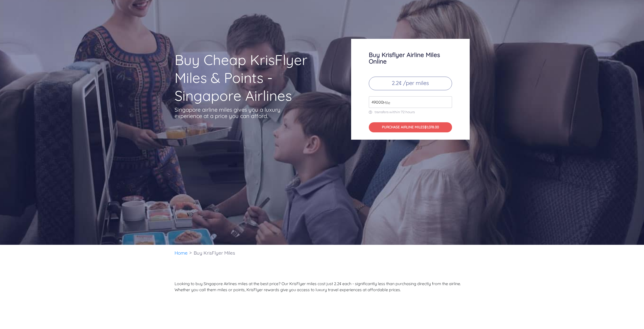 This screenshot has height=329, width=644. What do you see at coordinates (181, 253) in the screenshot?
I see `a: Home` at bounding box center [181, 253].